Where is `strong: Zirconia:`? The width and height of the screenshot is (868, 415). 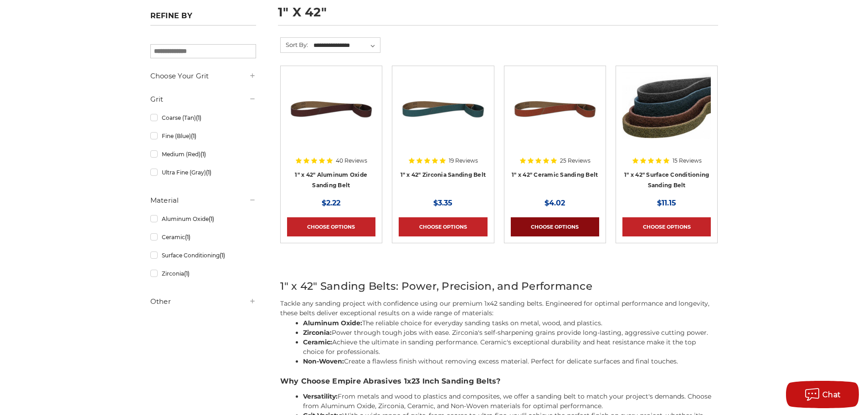 strong: Zirconia: is located at coordinates (317, 332).